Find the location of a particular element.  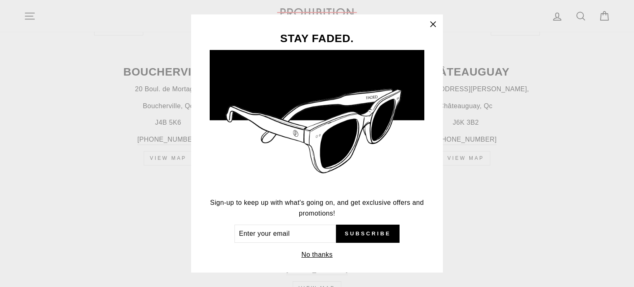

button: No thanks is located at coordinates (317, 255).